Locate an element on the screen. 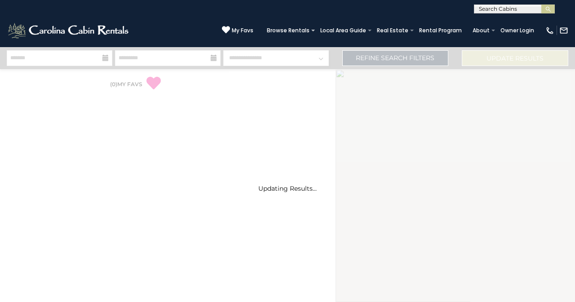 This screenshot has width=575, height=302. a: Browse Rentals is located at coordinates (288, 31).